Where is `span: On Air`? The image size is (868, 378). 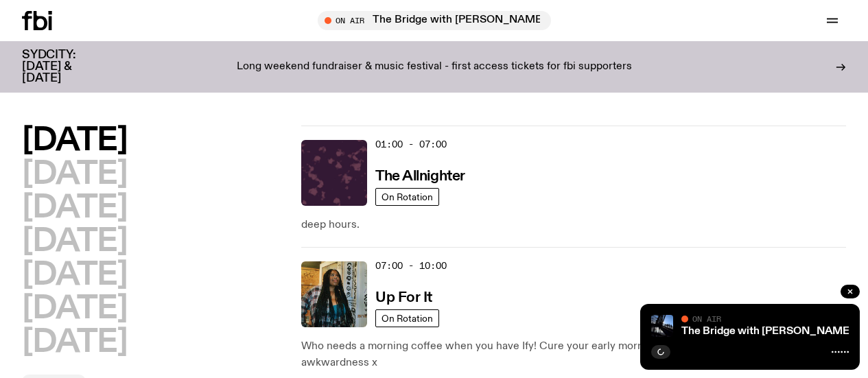
span: On Air is located at coordinates (707, 318).